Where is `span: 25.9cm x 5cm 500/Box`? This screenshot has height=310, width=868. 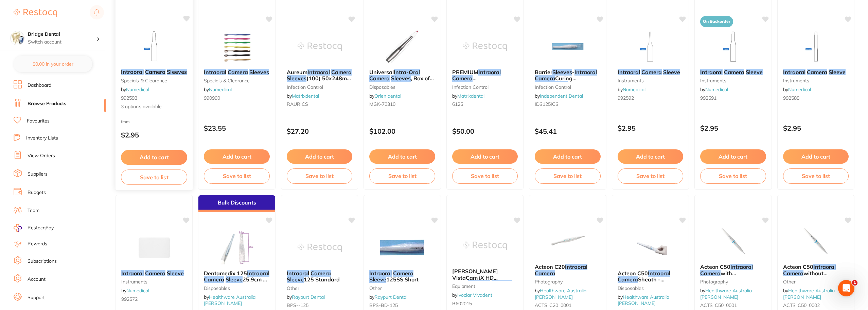
span: 25.9cm x 5cm 500/Box is located at coordinates (236, 282).